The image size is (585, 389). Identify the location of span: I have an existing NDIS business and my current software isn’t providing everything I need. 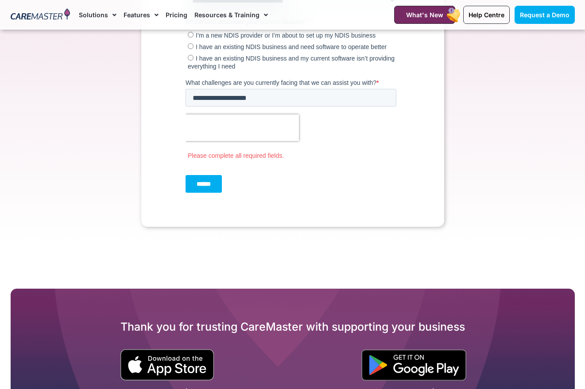
(105, 380).